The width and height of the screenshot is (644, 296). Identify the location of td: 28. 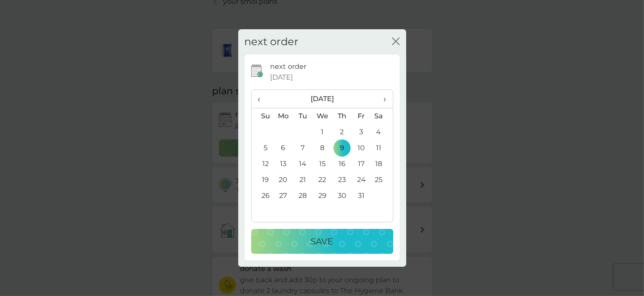
(302, 196).